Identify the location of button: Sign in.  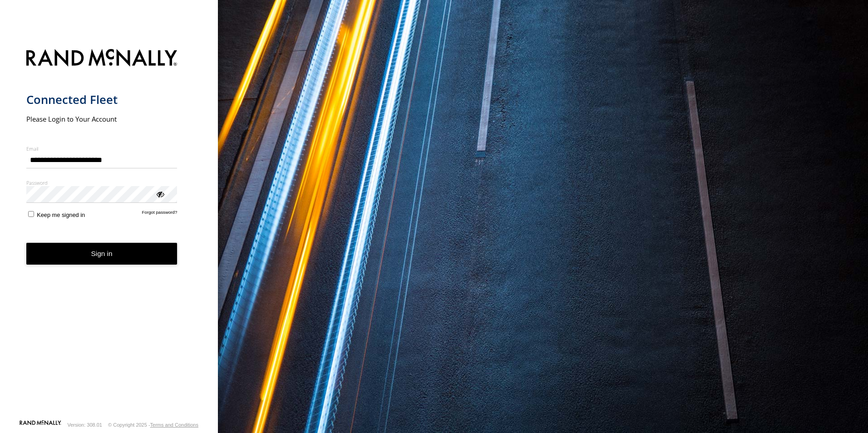
(102, 254).